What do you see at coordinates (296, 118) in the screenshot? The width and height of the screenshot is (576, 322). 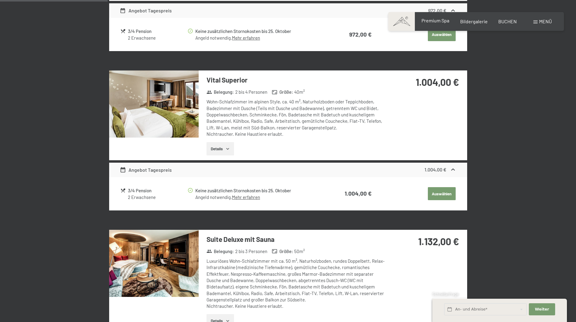 I see `div: Wohn-Schlafzimmer im alpinen Style, ca. 40 m², Naturholzboden oder Teppichboden, Badezimmer mit D...` at bounding box center [296, 118].